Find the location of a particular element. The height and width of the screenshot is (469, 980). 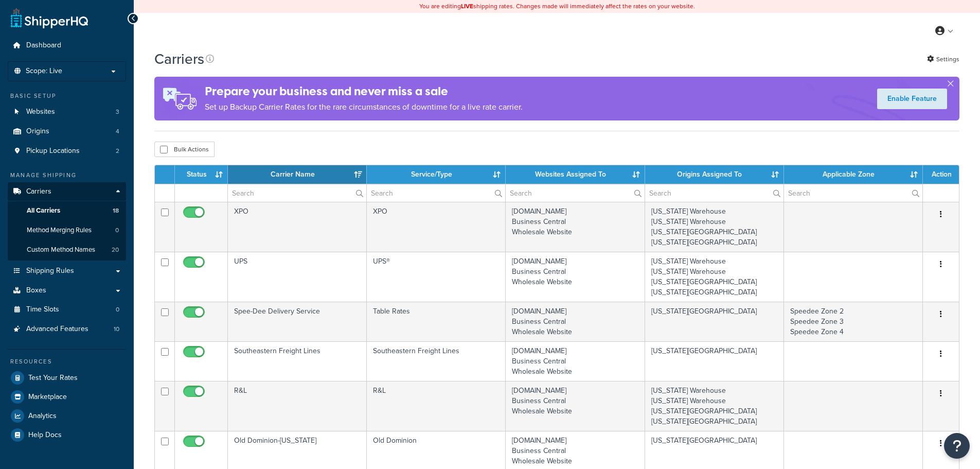

span: 4 is located at coordinates (118, 132).